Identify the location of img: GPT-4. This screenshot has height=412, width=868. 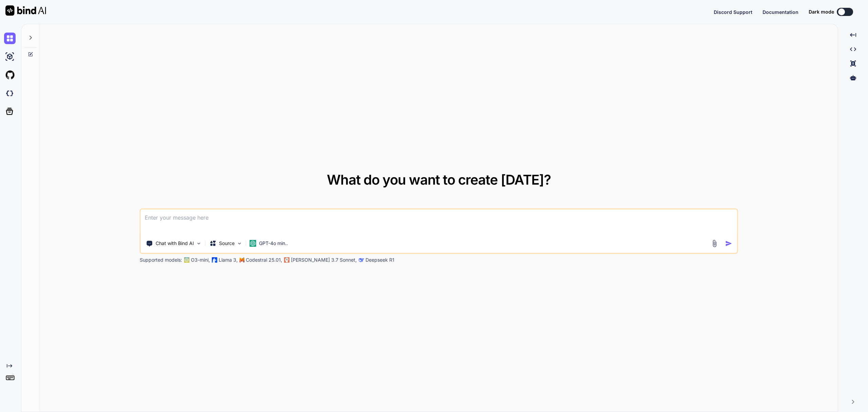
(187, 260).